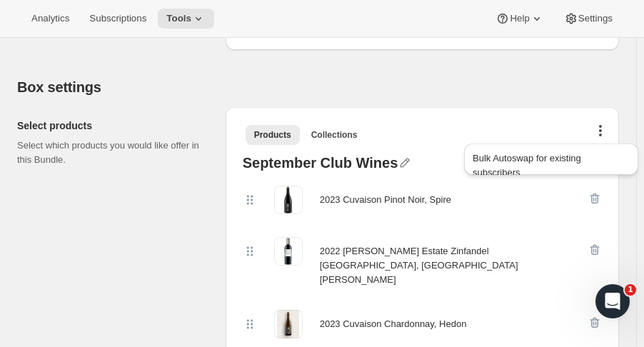 The height and width of the screenshot is (347, 644). What do you see at coordinates (520, 18) in the screenshot?
I see `span: Help` at bounding box center [520, 18].